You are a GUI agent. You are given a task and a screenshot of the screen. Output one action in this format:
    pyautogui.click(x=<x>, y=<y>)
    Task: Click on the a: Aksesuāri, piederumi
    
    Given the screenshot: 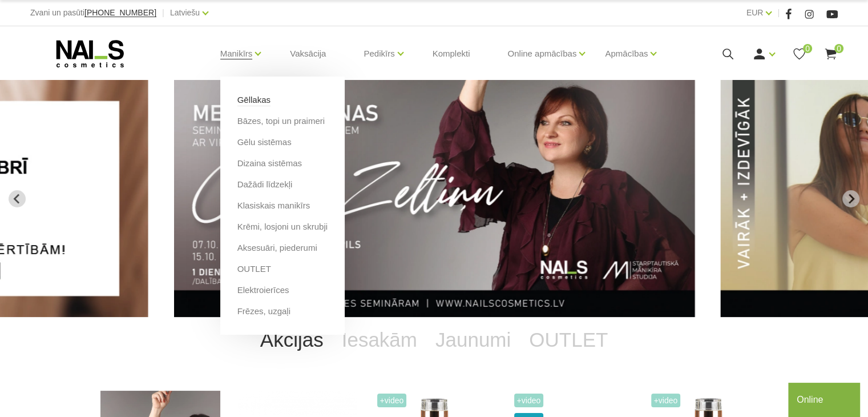 What is the action you would take?
    pyautogui.click(x=277, y=248)
    